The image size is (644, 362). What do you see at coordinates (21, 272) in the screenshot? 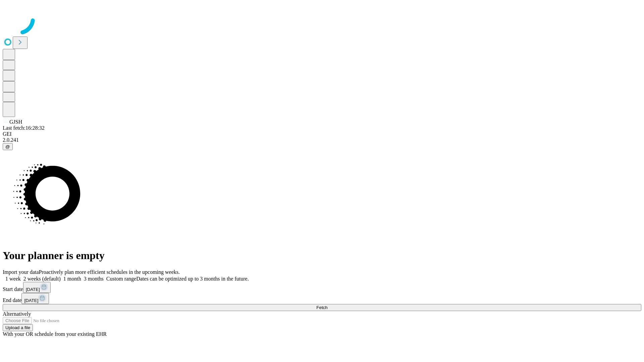
I see `span: Import your data` at bounding box center [21, 272].